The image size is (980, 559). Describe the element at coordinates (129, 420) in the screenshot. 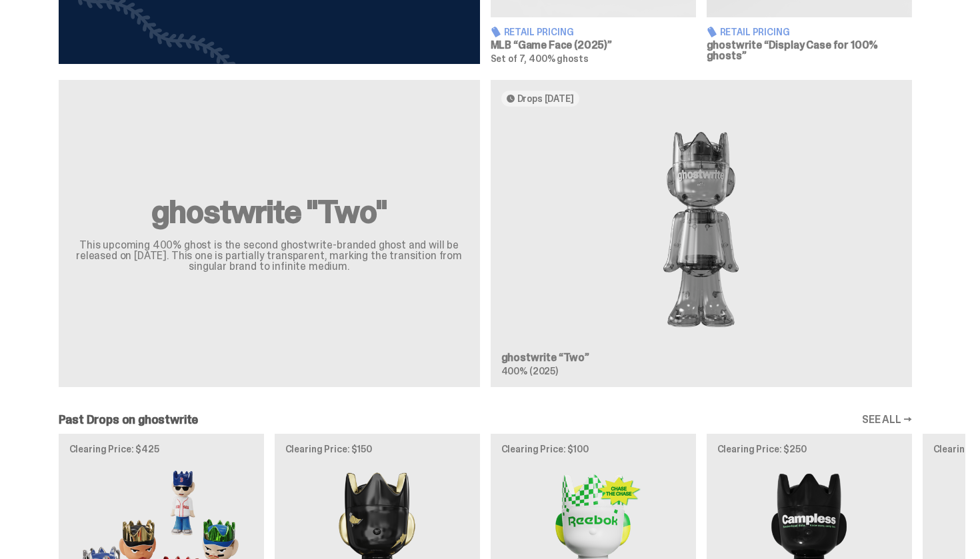

I see `h2: Past Drops on ghostwrite` at that location.